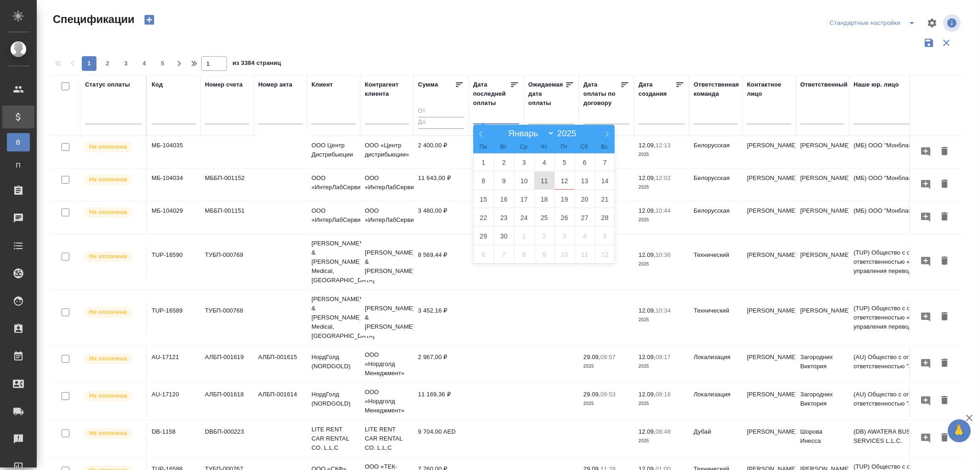 The width and height of the screenshot is (980, 470). Describe the element at coordinates (716, 364) in the screenshot. I see `td: Локализация` at that location.